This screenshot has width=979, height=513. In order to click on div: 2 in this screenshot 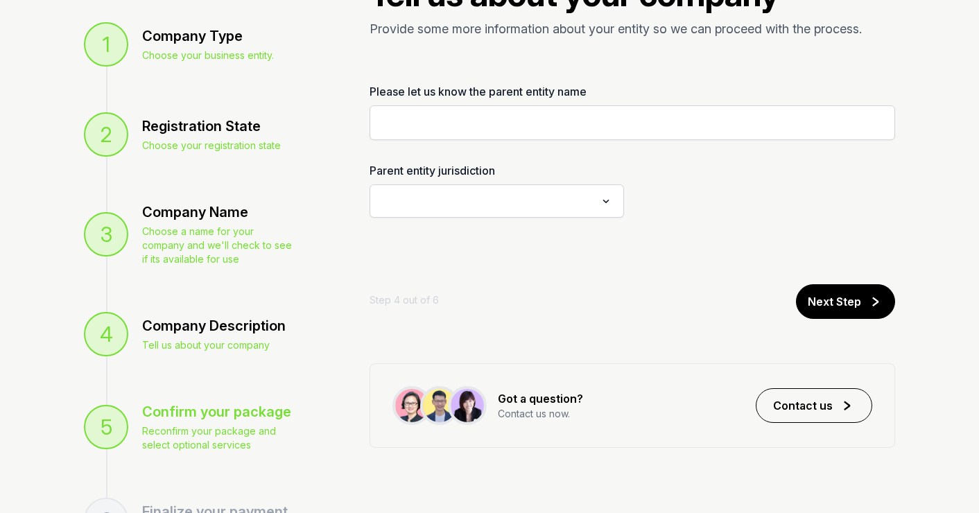, I will do `click(106, 135)`.